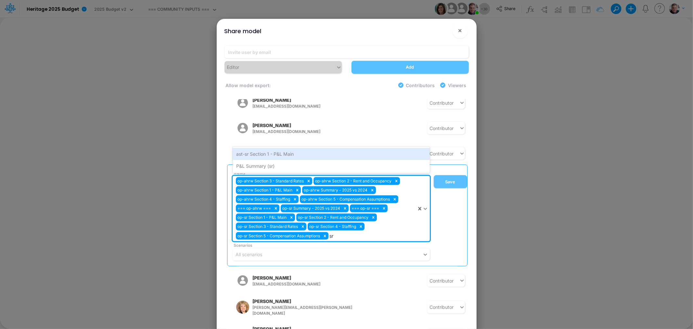  What do you see at coordinates (365, 208) in the screenshot?
I see `div: === op-sr ===` at bounding box center [365, 208].